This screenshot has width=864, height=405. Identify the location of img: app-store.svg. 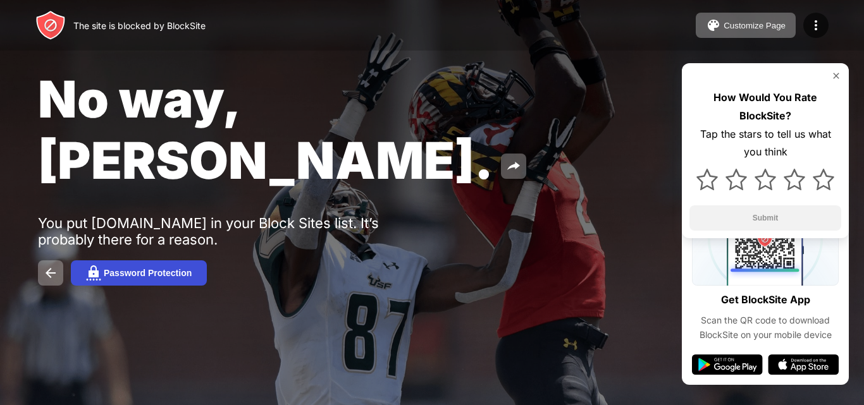
(803, 365).